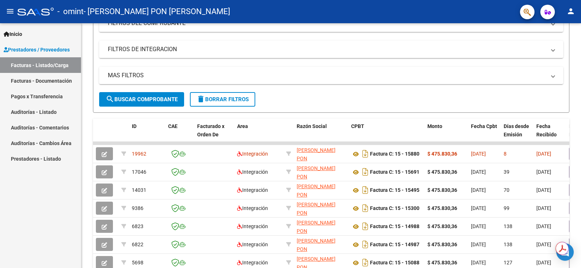 Image resolution: width=581 pixels, height=268 pixels. Describe the element at coordinates (505, 154) in the screenshot. I see `span: 8` at that location.